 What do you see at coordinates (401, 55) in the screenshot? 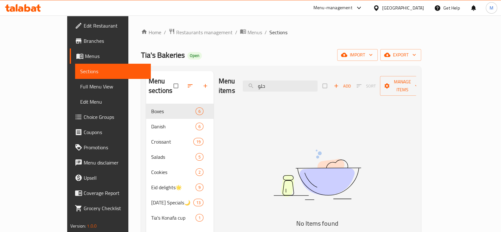
I see `span: export` at bounding box center [401, 55].